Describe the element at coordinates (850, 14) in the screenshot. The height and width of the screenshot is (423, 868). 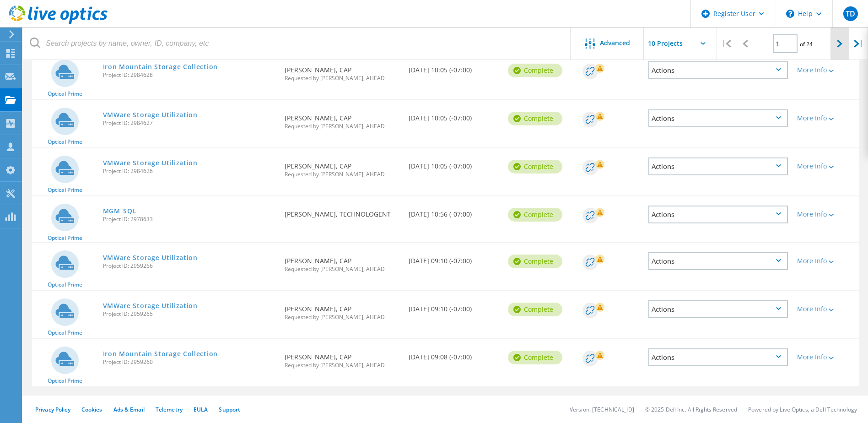
I see `span: TD` at that location.